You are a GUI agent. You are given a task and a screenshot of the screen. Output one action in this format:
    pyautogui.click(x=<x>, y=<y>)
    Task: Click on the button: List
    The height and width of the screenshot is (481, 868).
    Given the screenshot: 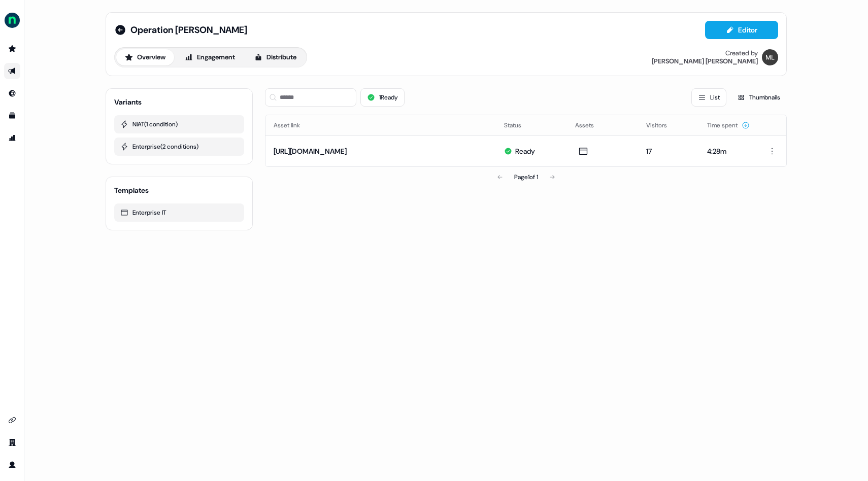 What is the action you would take?
    pyautogui.click(x=709, y=97)
    